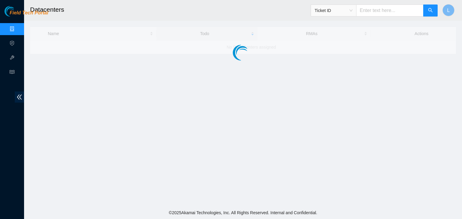 Image resolution: width=462 pixels, height=219 pixels. Describe the element at coordinates (17, 11) in the screenshot. I see `img: Akamai Technologies` at that location.